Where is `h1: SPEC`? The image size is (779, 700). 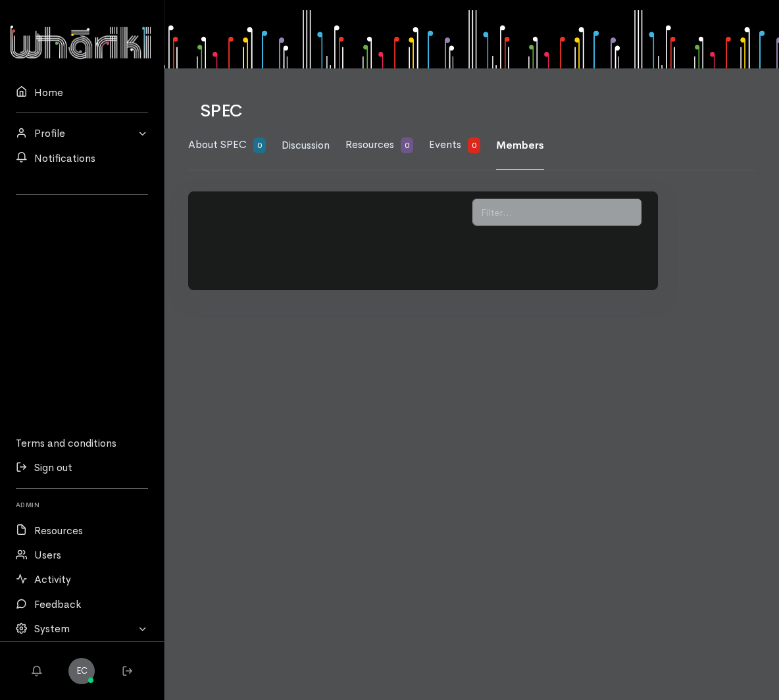
h1: SPEC is located at coordinates (470, 111).